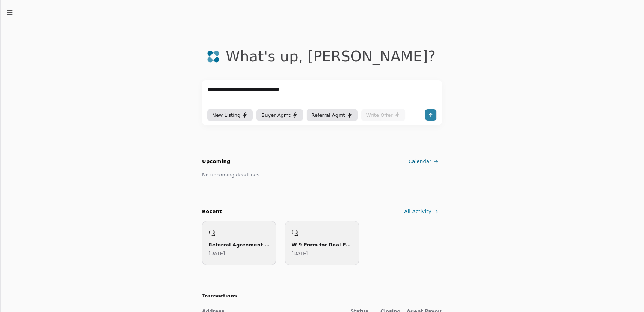  Describe the element at coordinates (276, 115) in the screenshot. I see `span: Buyer Agmt` at that location.